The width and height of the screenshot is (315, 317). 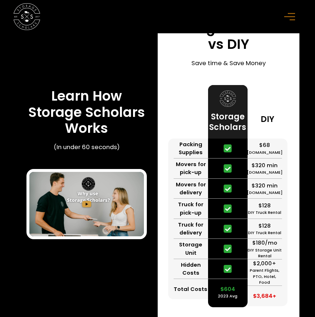 What do you see at coordinates (191, 209) in the screenshot?
I see `div: Truck for pick-up` at bounding box center [191, 209].